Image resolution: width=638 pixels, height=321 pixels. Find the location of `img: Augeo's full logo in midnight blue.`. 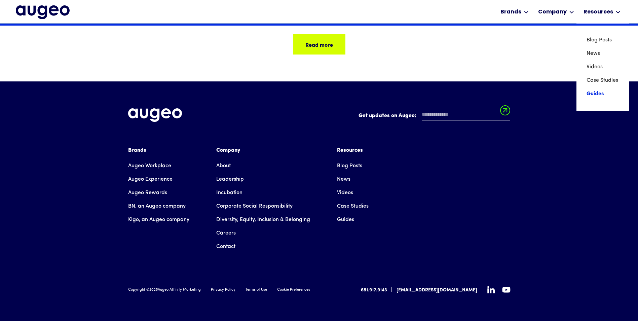

img: Augeo's full logo in midnight blue. is located at coordinates (43, 12).